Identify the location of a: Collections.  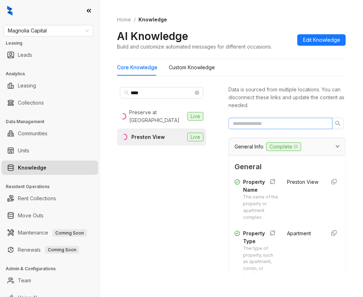
(31, 103).